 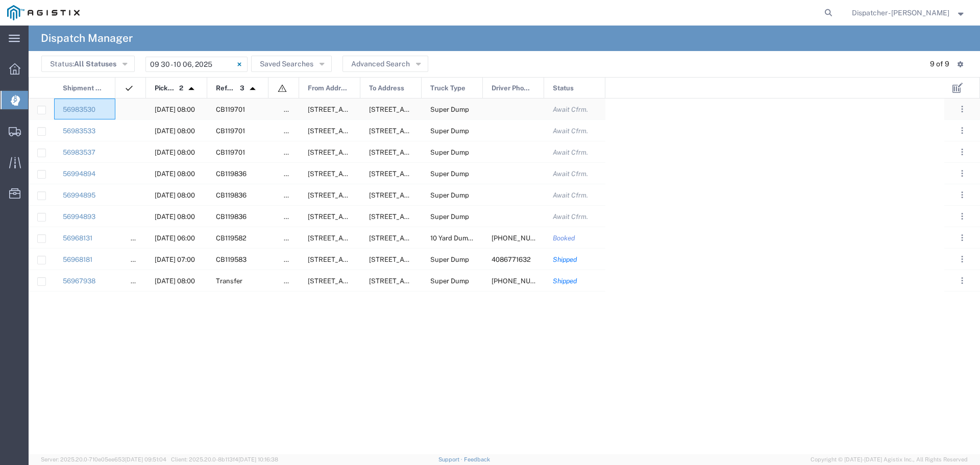 I want to click on span: To Address, so click(x=386, y=88).